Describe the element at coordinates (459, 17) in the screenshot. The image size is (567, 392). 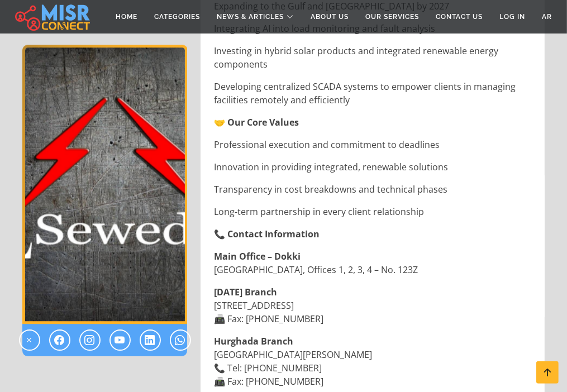
I see `a: Contact Us` at that location.